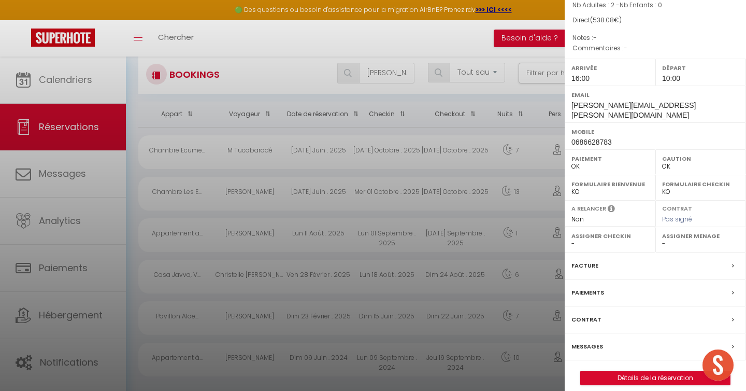  What do you see at coordinates (641, 5) in the screenshot?
I see `span: Nb Enfants : 0` at bounding box center [641, 5].